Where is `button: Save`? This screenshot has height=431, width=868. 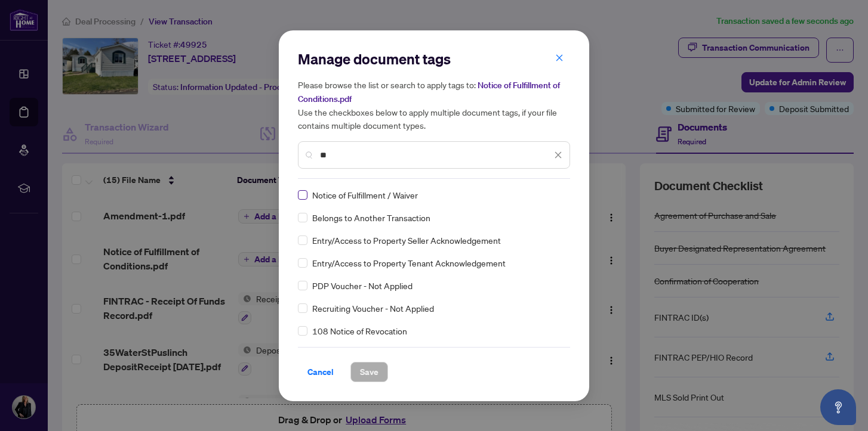 button: Save is located at coordinates (369, 372).